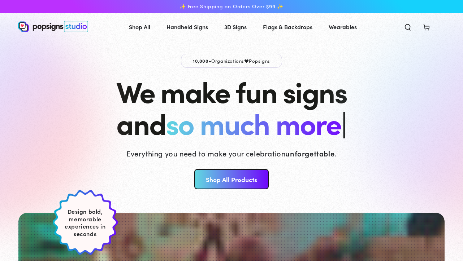  What do you see at coordinates (343, 27) in the screenshot?
I see `a: Wearables` at bounding box center [343, 27].